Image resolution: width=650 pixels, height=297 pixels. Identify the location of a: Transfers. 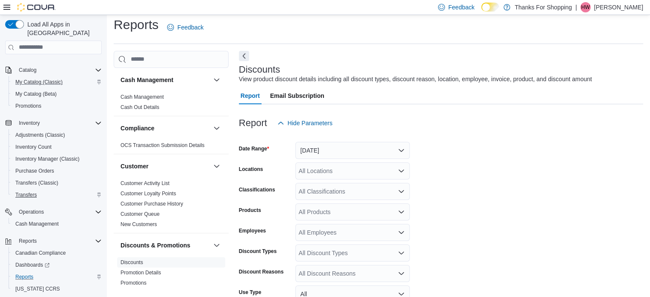
(26, 195).